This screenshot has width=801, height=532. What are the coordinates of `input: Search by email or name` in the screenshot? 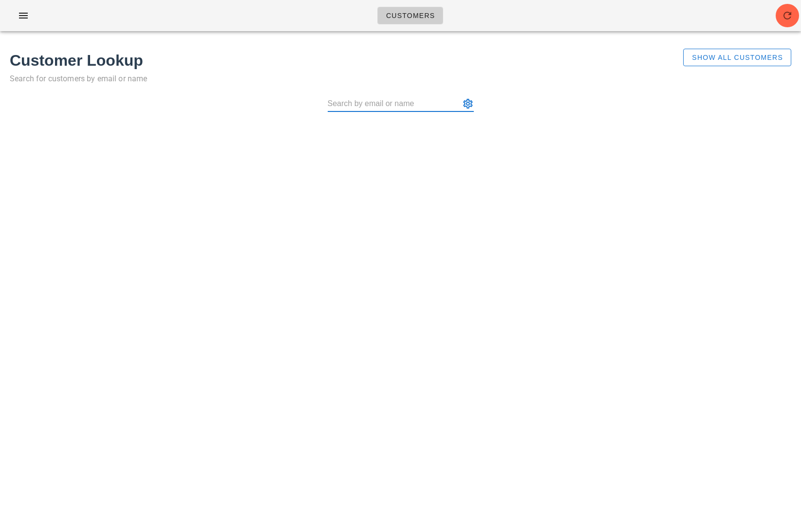 It's located at (394, 104).